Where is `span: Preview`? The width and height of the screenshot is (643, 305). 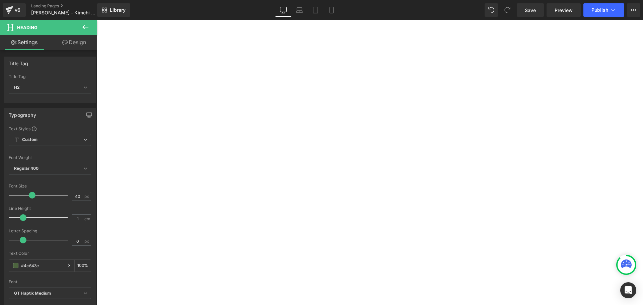 span: Preview is located at coordinates (563, 10).